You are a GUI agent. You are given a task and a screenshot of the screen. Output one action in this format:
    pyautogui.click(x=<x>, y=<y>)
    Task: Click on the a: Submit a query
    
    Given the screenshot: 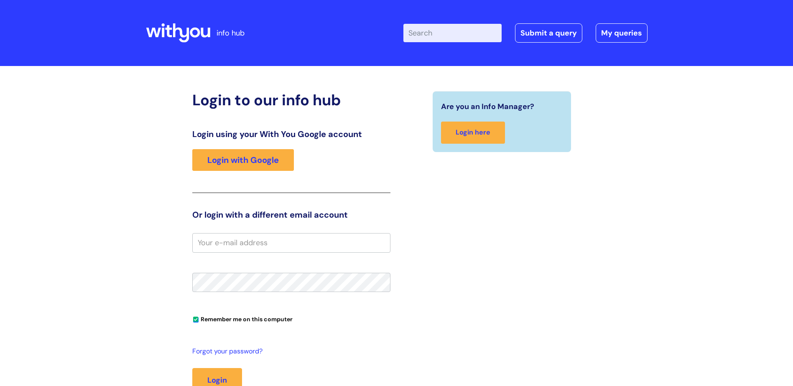 What is the action you would take?
    pyautogui.click(x=548, y=33)
    